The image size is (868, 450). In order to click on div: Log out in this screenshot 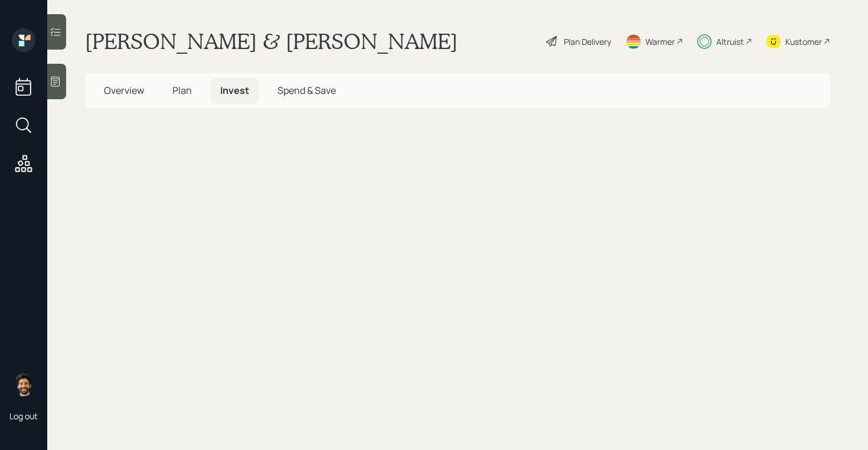, I will do `click(23, 416)`.